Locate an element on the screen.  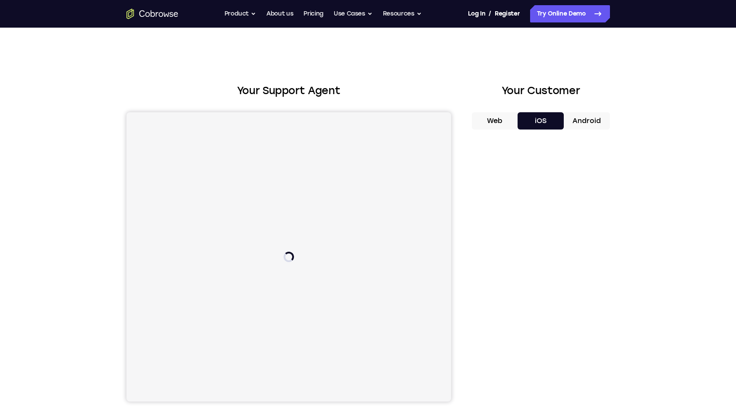
a: Pricing is located at coordinates (313, 14).